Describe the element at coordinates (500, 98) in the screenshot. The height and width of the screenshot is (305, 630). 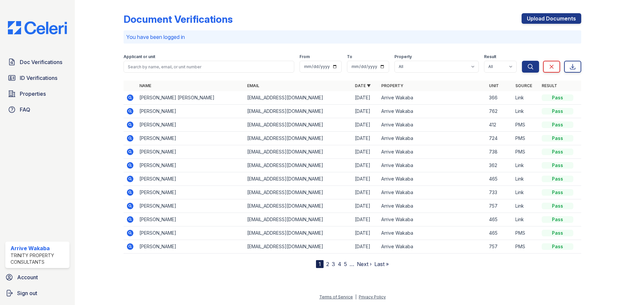
I see `td: 366` at that location.